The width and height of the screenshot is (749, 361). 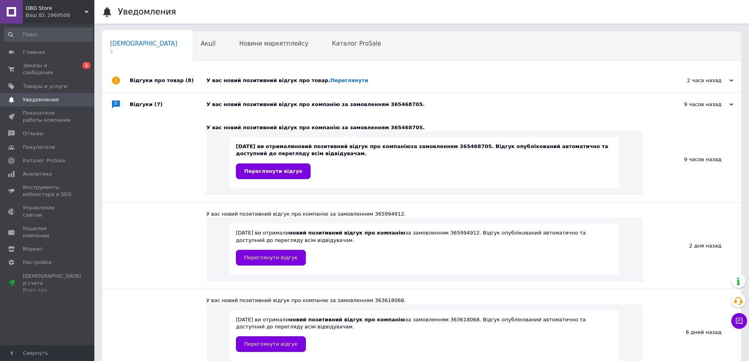 What do you see at coordinates (48, 212) in the screenshot?
I see `span: Управление сайтом` at bounding box center [48, 212].